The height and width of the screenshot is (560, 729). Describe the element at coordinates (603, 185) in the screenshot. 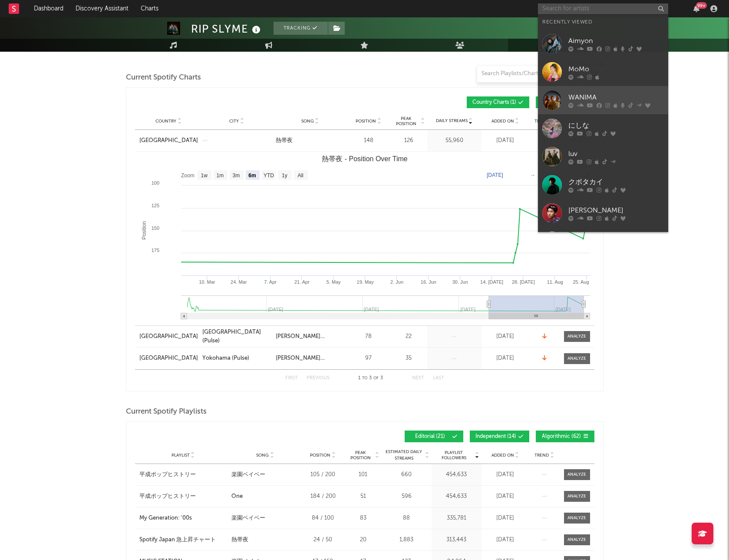

I see `a: クボタカイ` at that location.